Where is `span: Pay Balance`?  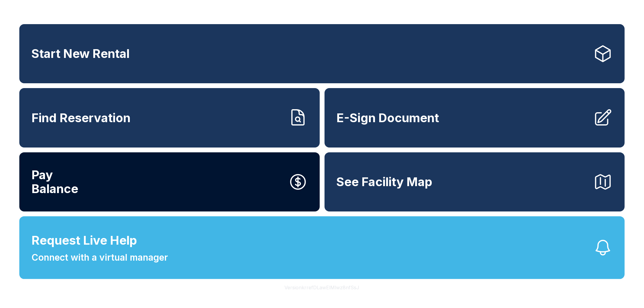 span: Pay Balance is located at coordinates (55, 182).